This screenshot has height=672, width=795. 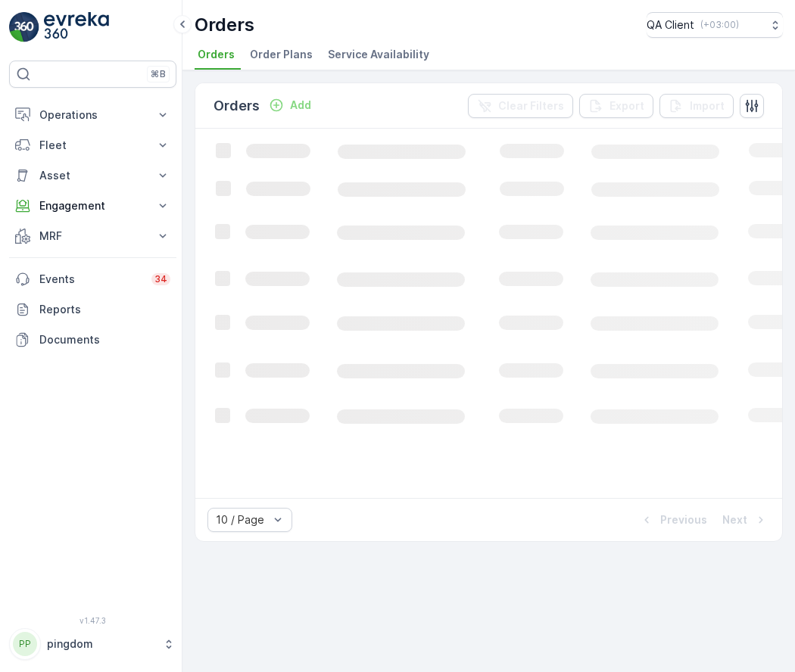 I want to click on p: ( +03:00 ), so click(x=720, y=25).